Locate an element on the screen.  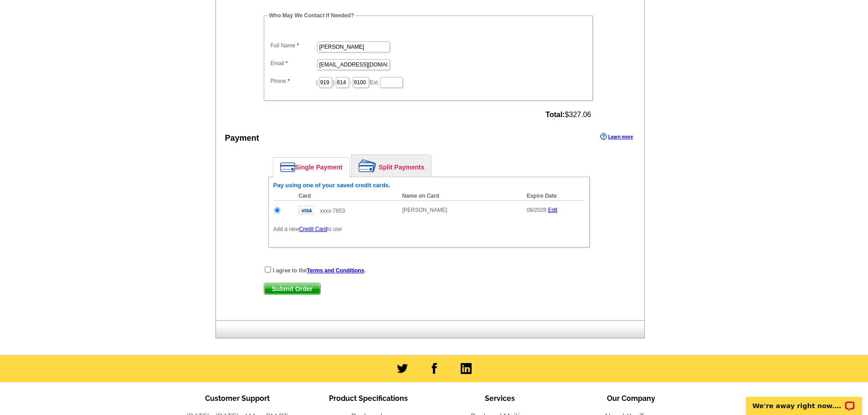
label: Phone is located at coordinates (293, 81).